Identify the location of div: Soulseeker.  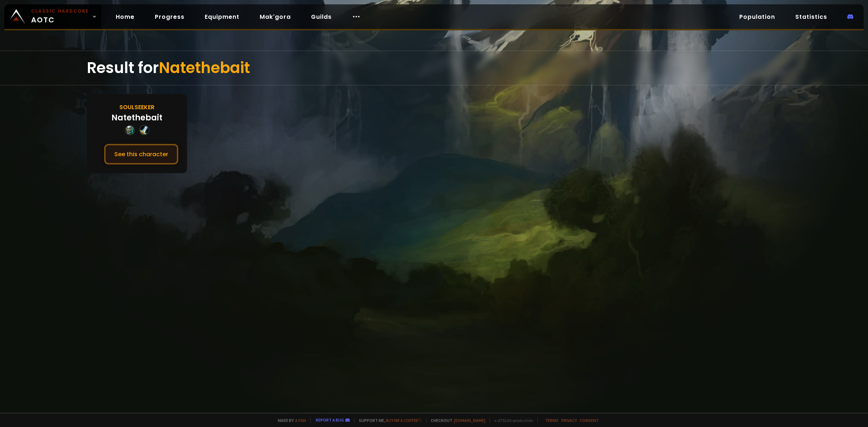
(137, 107).